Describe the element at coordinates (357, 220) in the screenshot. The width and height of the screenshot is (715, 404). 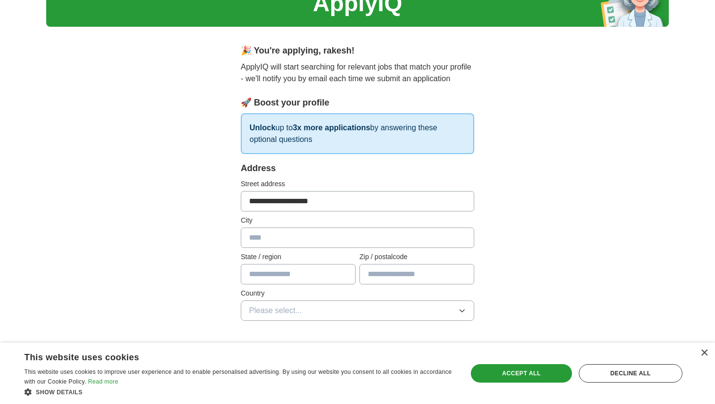
I see `label: City` at that location.